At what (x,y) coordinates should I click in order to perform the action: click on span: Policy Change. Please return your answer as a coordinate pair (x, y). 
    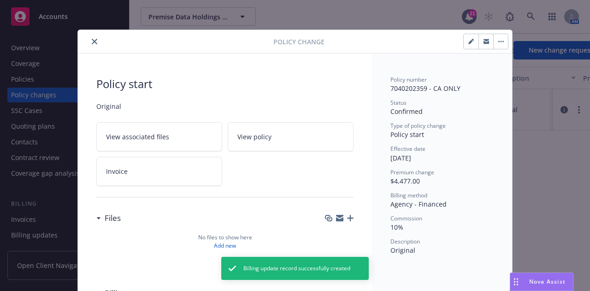
    Looking at the image, I should click on (298, 41).